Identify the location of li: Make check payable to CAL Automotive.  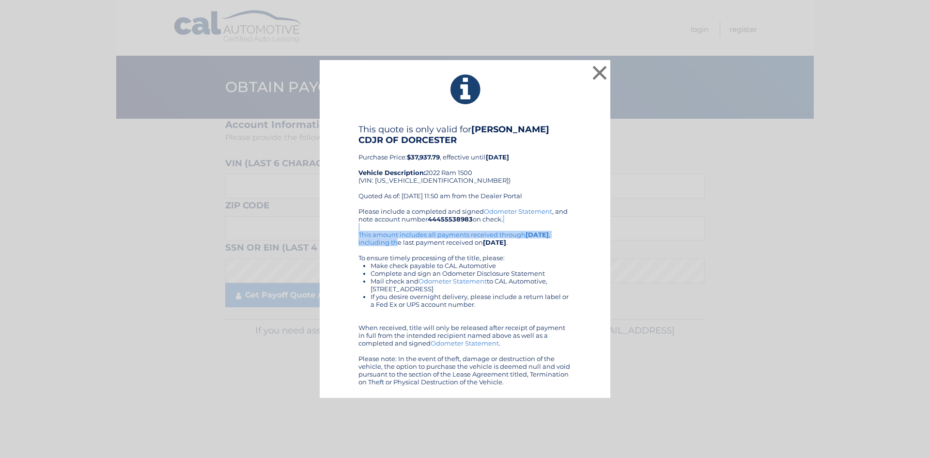
(471, 265).